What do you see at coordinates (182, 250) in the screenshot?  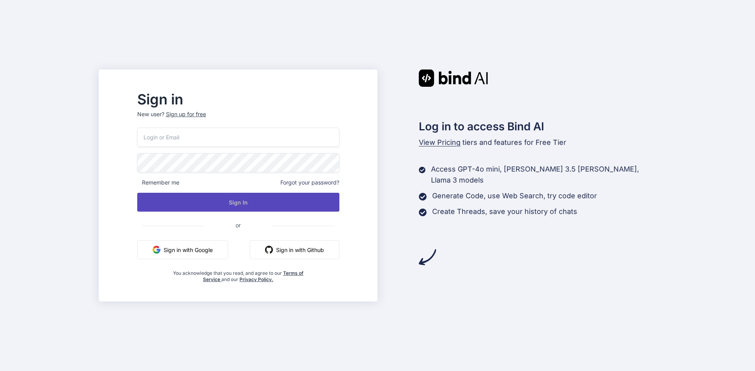 I see `button: Sign in with Google` at bounding box center [182, 250].